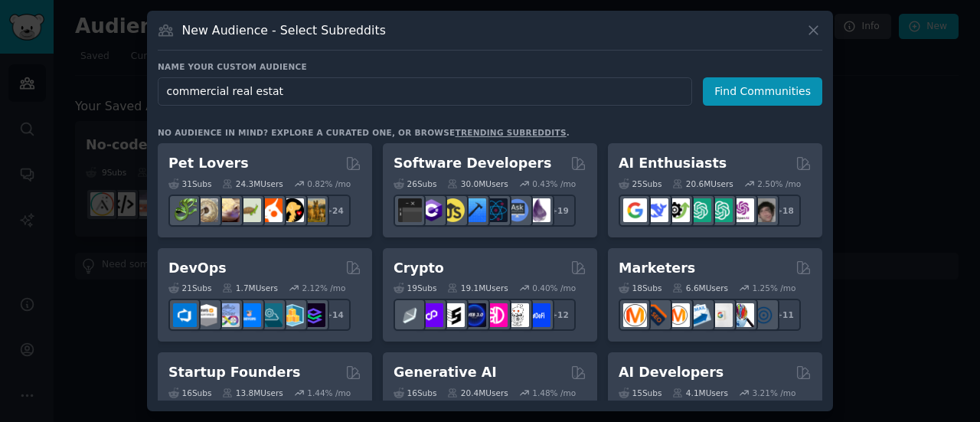  What do you see at coordinates (495, 315) in the screenshot?
I see `img: defiblockchain` at bounding box center [495, 315].